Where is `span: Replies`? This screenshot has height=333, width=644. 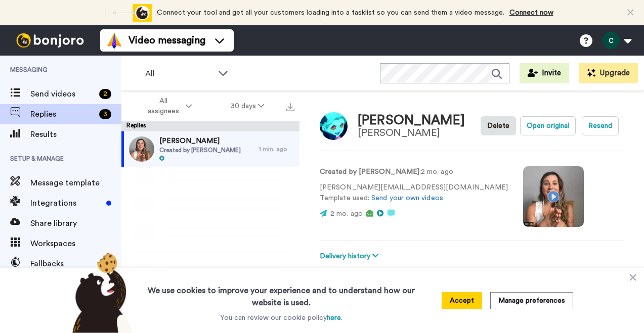 span: Replies is located at coordinates (63, 114).